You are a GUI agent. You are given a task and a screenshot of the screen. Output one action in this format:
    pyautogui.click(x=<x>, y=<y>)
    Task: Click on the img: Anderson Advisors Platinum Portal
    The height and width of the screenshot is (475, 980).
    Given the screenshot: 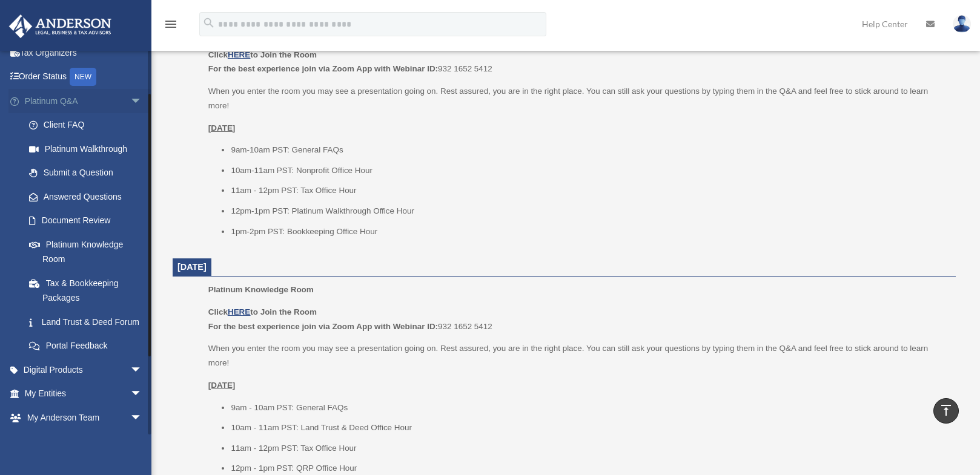 What is the action you would take?
    pyautogui.click(x=60, y=26)
    